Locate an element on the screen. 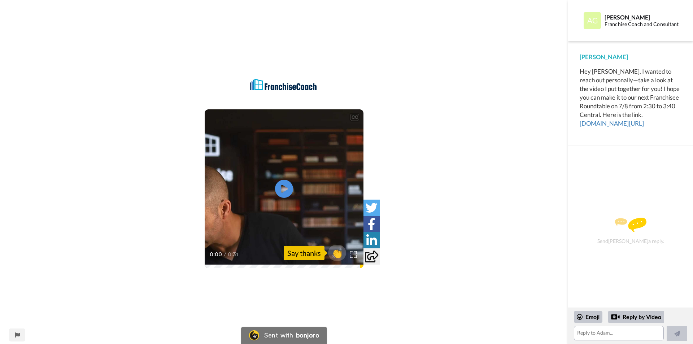  img: Full screen is located at coordinates (353, 255).